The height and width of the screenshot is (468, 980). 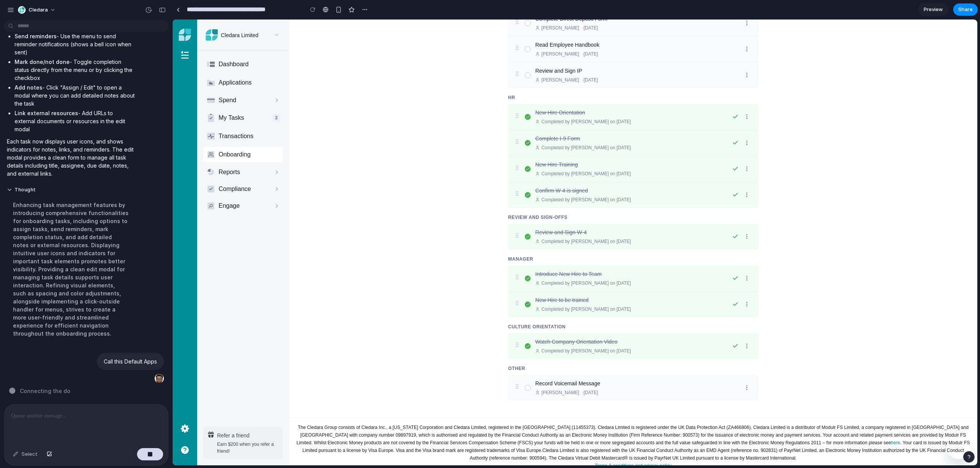 What do you see at coordinates (464, 51) in the screenshot?
I see `div: Review and Sign IP` at bounding box center [464, 51].